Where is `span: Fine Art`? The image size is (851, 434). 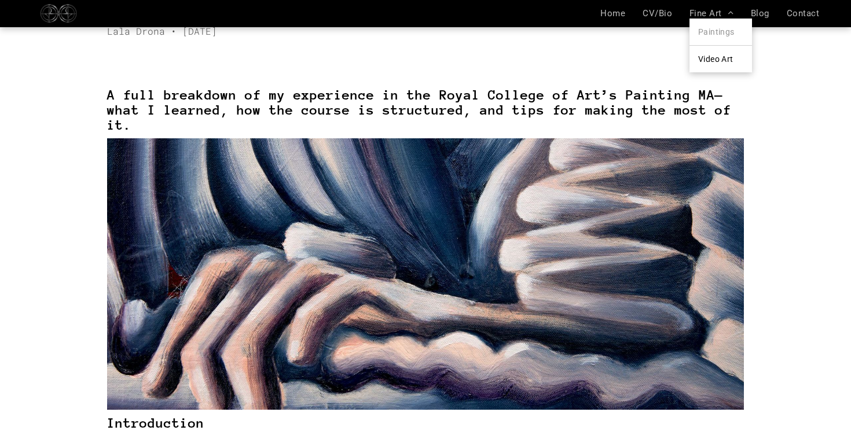
span: Fine Art is located at coordinates (712, 13).